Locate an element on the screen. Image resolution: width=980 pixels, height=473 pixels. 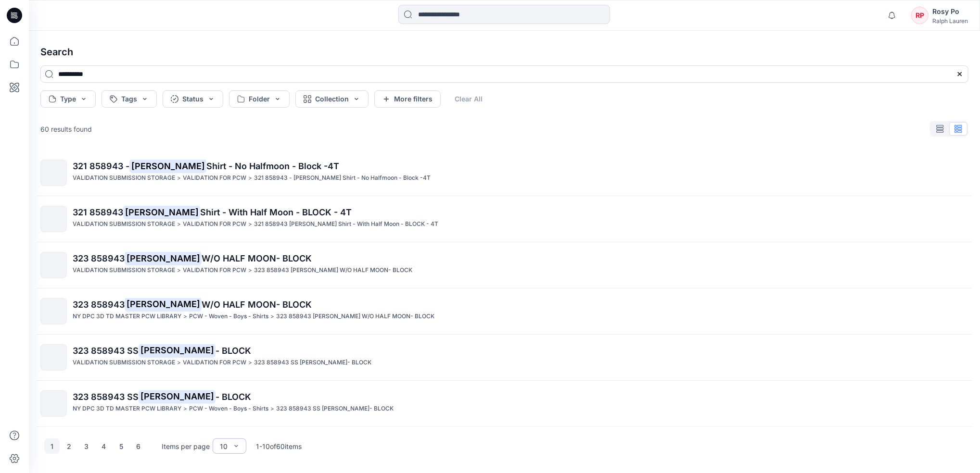
div: RP is located at coordinates (920, 16).